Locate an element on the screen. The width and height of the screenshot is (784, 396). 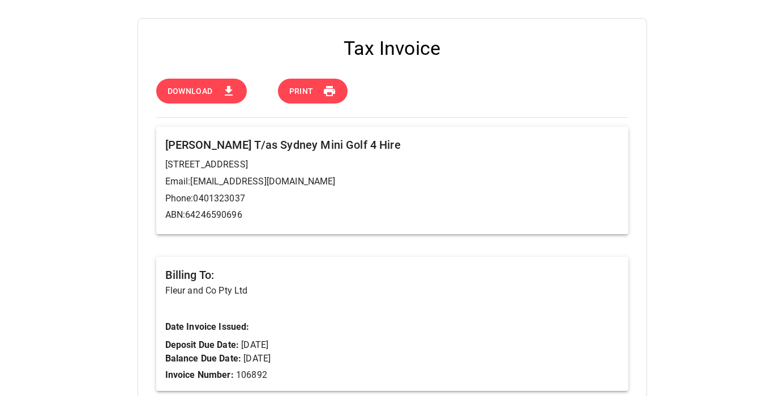
p: Phone: 0401323037 is located at coordinates (392, 199).